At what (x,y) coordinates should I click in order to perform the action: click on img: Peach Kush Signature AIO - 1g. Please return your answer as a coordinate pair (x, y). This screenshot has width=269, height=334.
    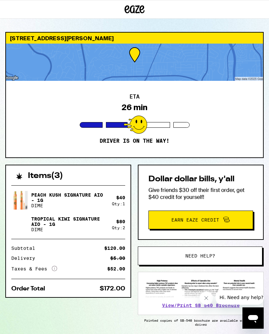
    Looking at the image, I should click on (21, 200).